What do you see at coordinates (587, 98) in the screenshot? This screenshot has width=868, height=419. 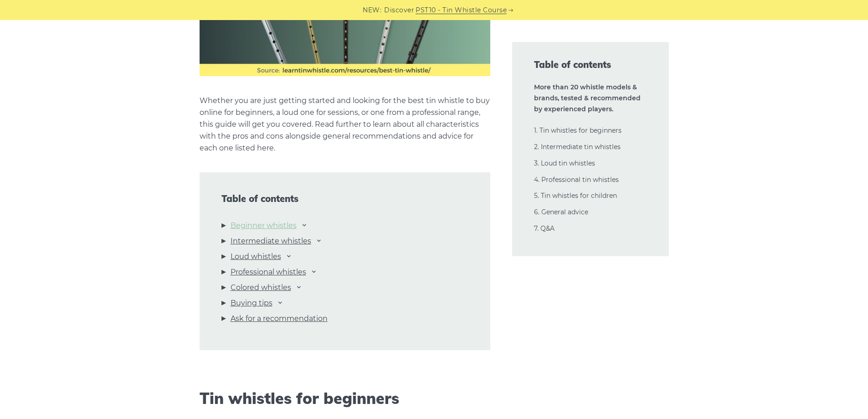 I see `strong: More than 20 whistle models & brands, tested & recommended by experienced players.` at bounding box center [587, 98].